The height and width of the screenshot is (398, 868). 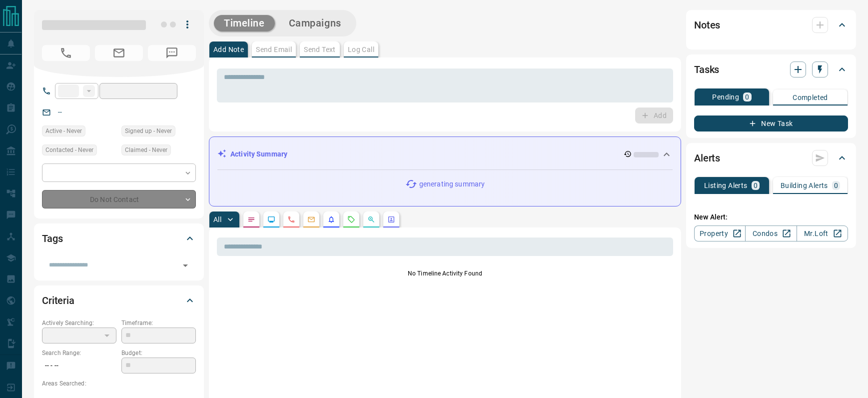 I want to click on svg: Notes, so click(x=251, y=219).